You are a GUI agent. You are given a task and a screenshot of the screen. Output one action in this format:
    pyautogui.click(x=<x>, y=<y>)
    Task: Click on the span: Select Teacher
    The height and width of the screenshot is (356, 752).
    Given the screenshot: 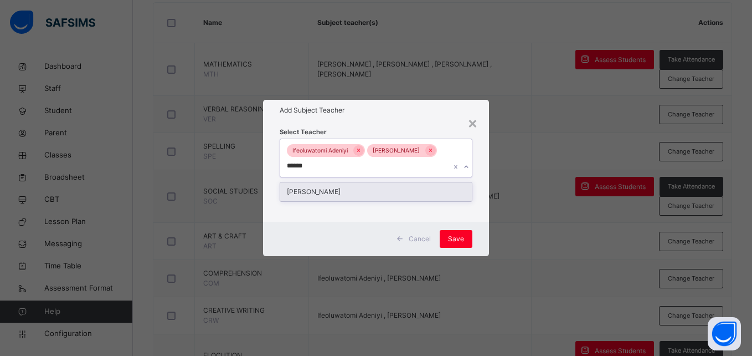 What is the action you would take?
    pyautogui.click(x=303, y=132)
    